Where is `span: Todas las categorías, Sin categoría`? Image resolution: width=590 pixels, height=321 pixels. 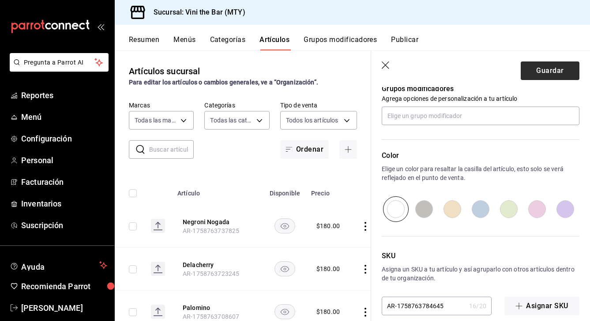 span: Todas las categorías, Sin categoría is located at coordinates (231, 120).